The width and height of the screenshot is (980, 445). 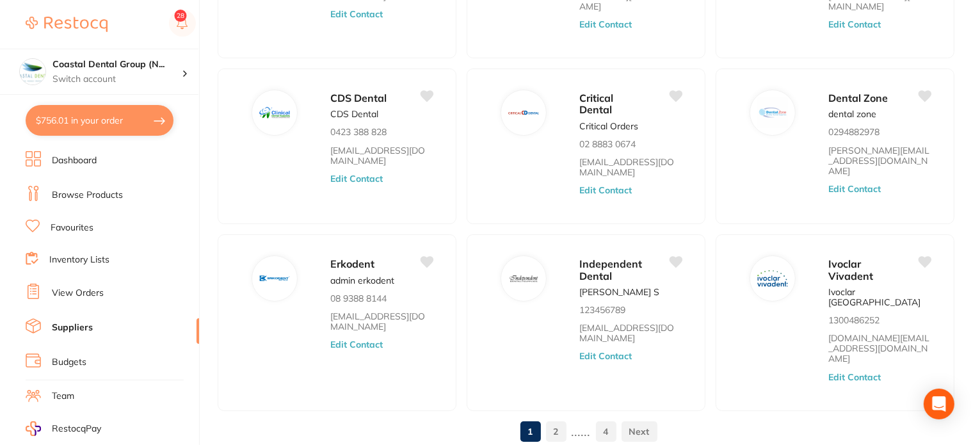 What do you see at coordinates (117, 65) in the screenshot?
I see `h4: Coastal Dental Group (Newcastle)` at bounding box center [117, 65].